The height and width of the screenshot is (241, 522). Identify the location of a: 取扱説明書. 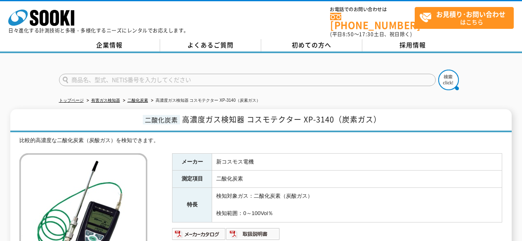
(253, 236).